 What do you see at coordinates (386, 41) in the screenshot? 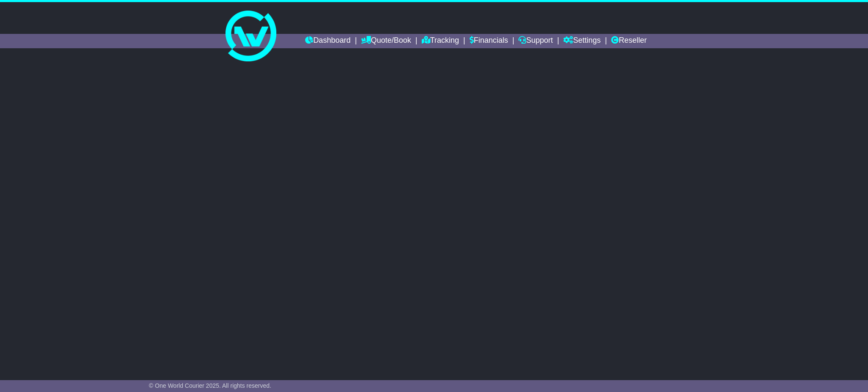
I see `a: Quote/Book` at bounding box center [386, 41].